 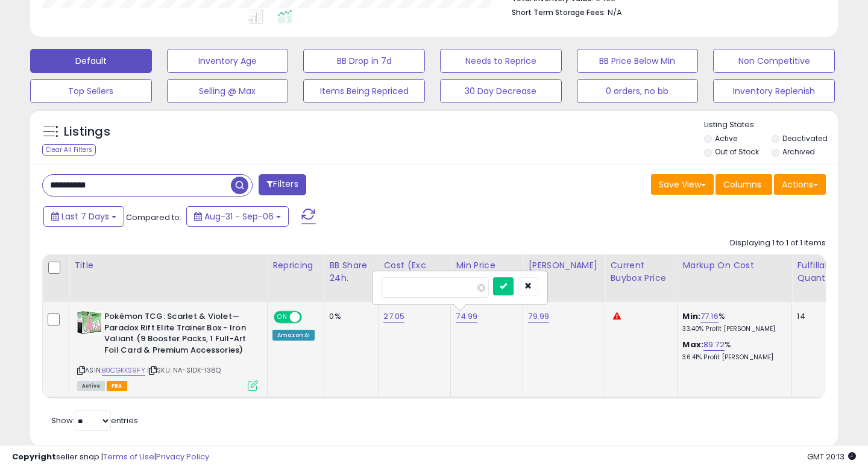 I want to click on span: ON, so click(x=282, y=317).